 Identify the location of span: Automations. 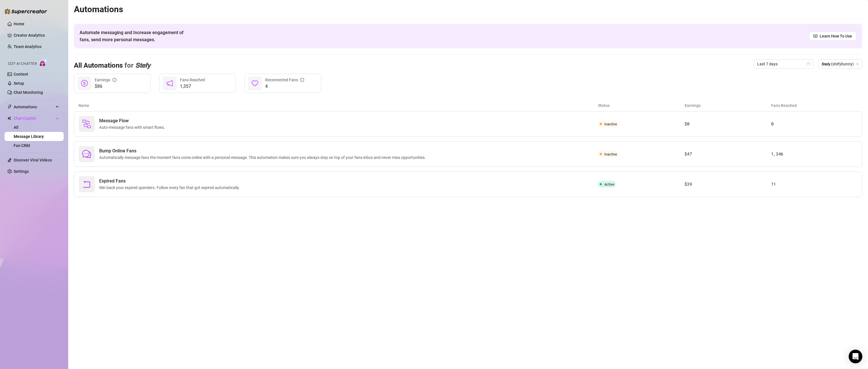
(34, 106).